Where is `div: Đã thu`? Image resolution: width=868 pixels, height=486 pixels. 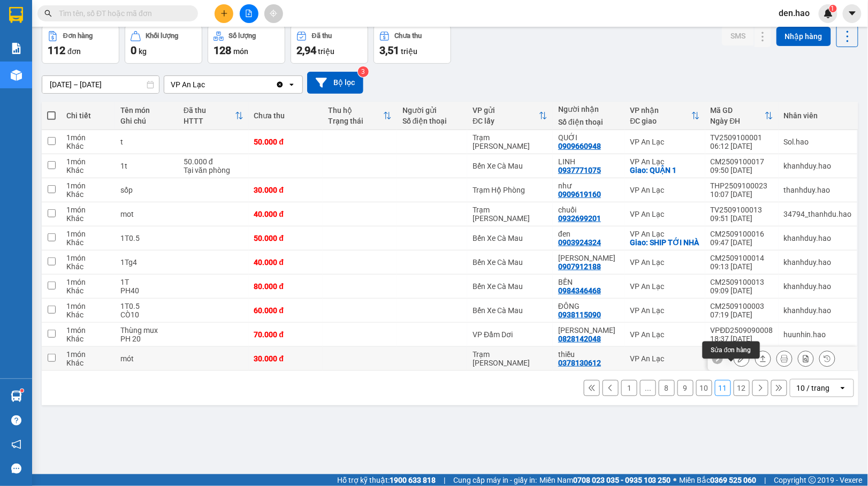
div: Đã thu is located at coordinates (321, 36).